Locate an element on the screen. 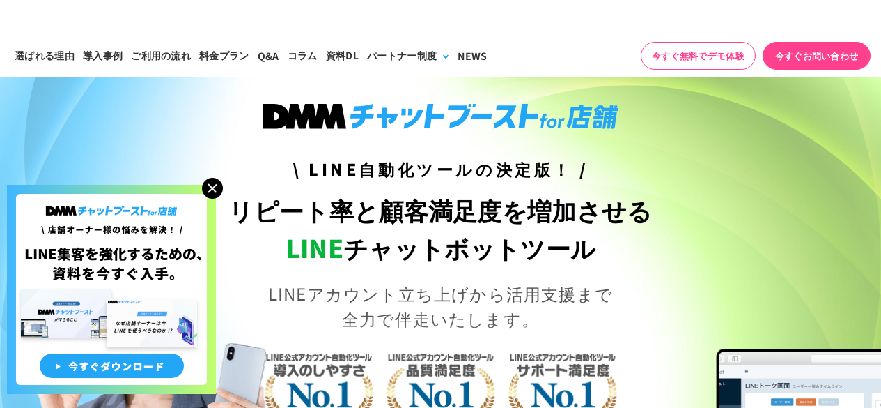 The height and width of the screenshot is (408, 881). img: 店舗オーナー様の悩みを解決!LINE集客を狂化するための資料を今すぐ入手! is located at coordinates (111, 289).